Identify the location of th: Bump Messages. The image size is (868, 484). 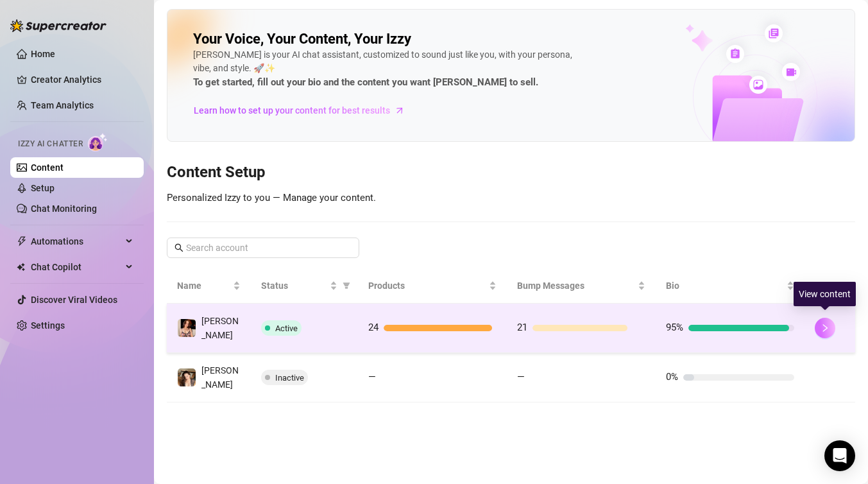
(582, 286).